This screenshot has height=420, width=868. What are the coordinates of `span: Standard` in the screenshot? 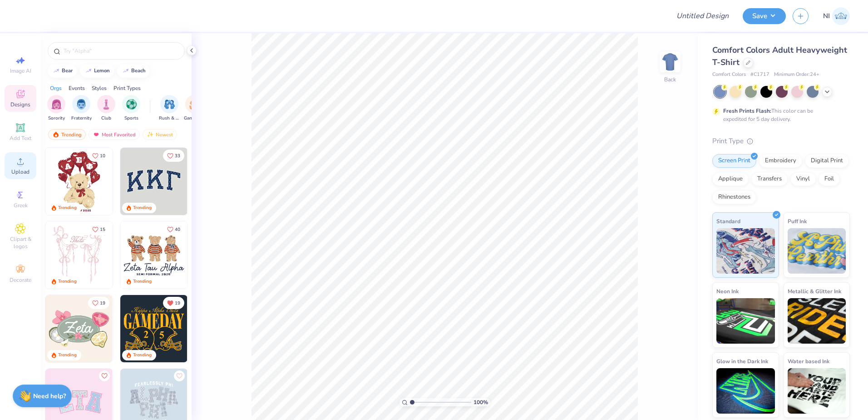 It's located at (728, 220).